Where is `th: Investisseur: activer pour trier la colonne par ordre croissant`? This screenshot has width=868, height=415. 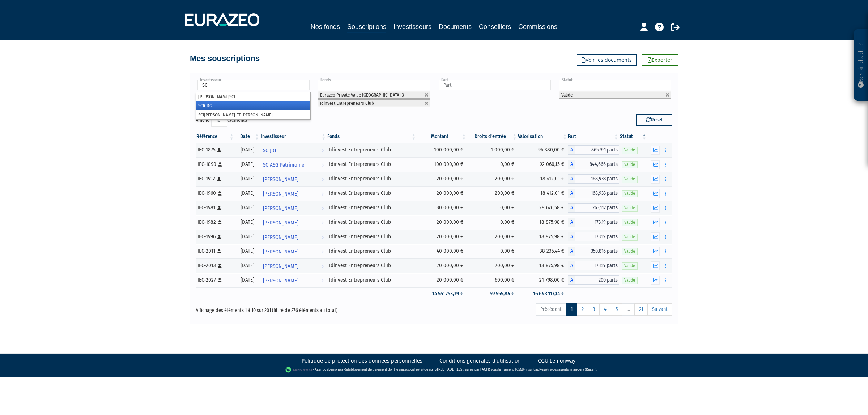
th: Investisseur: activer pour trier la colonne par ordre croissant is located at coordinates (293, 136).